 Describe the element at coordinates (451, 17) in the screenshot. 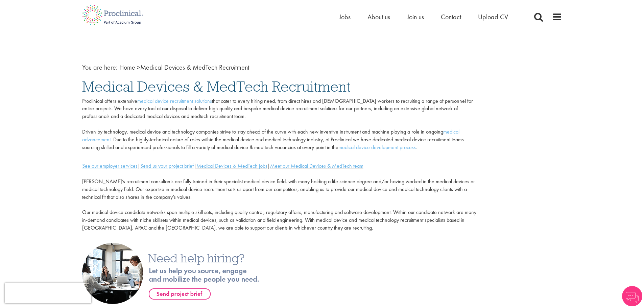

I see `a: Contact` at that location.